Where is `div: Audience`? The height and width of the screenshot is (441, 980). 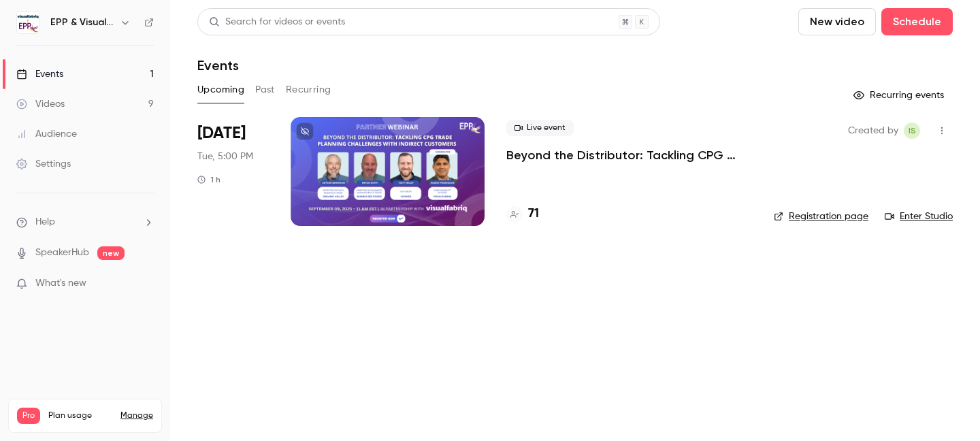 div: Audience is located at coordinates (46, 134).